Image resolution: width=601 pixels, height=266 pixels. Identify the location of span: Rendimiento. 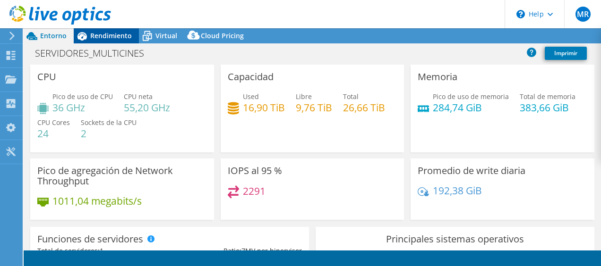
(111, 35).